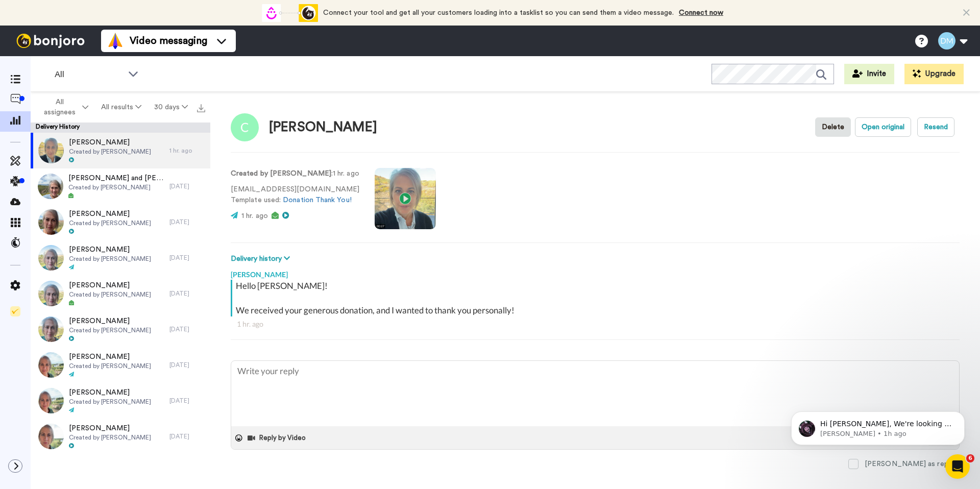 Image resolution: width=980 pixels, height=489 pixels. Describe the element at coordinates (31, 39) in the screenshot. I see `img: Profile image for Matt` at that location.